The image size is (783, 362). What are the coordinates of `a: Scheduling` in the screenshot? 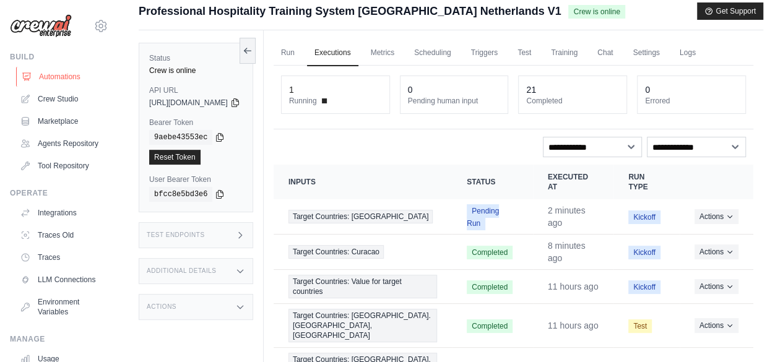 It's located at (432, 53).